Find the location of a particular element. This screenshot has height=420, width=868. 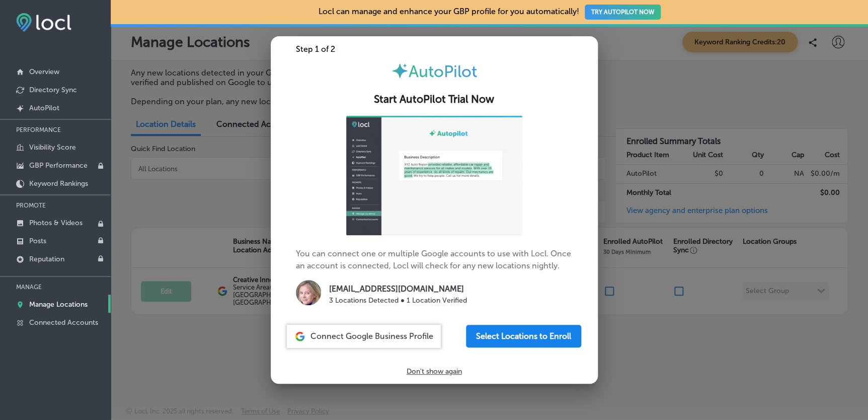

p: Manage Locations is located at coordinates (58, 304).